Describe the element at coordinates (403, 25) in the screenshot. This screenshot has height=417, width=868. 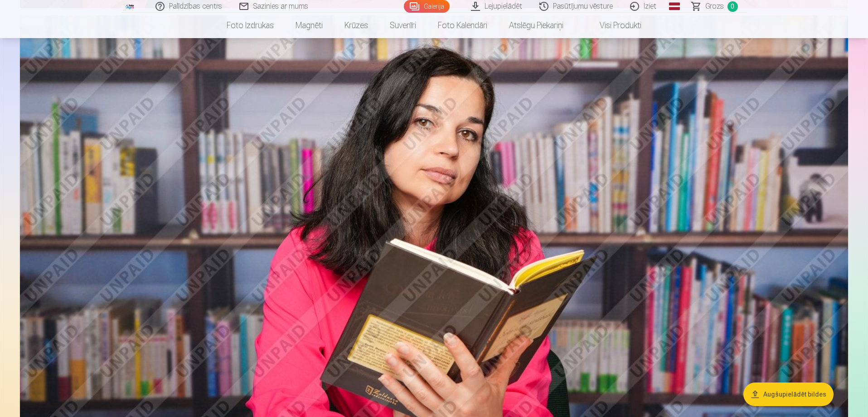
I see `a: Suvenīri` at that location.